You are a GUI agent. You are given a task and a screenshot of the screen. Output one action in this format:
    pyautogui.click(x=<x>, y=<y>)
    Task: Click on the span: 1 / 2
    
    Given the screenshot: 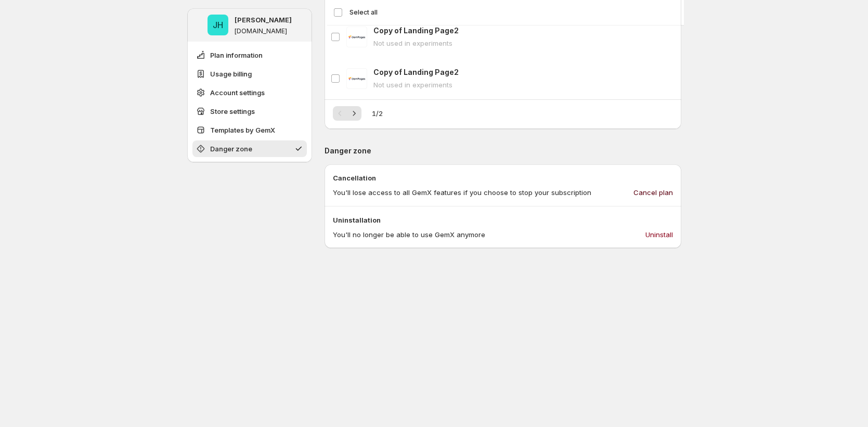 What is the action you would take?
    pyautogui.click(x=377, y=113)
    